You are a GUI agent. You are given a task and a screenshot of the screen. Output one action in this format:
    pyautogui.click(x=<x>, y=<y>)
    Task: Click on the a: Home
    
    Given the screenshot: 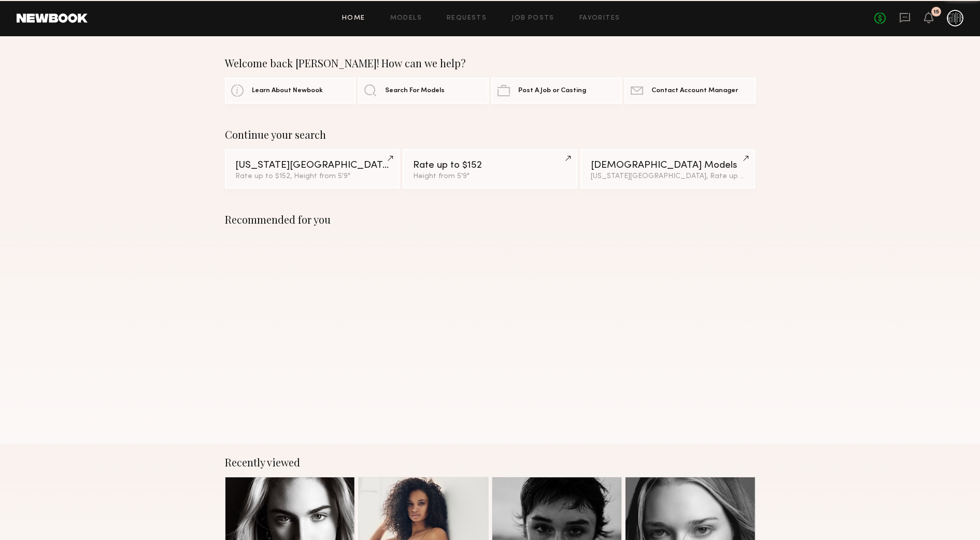 What is the action you would take?
    pyautogui.click(x=354, y=18)
    